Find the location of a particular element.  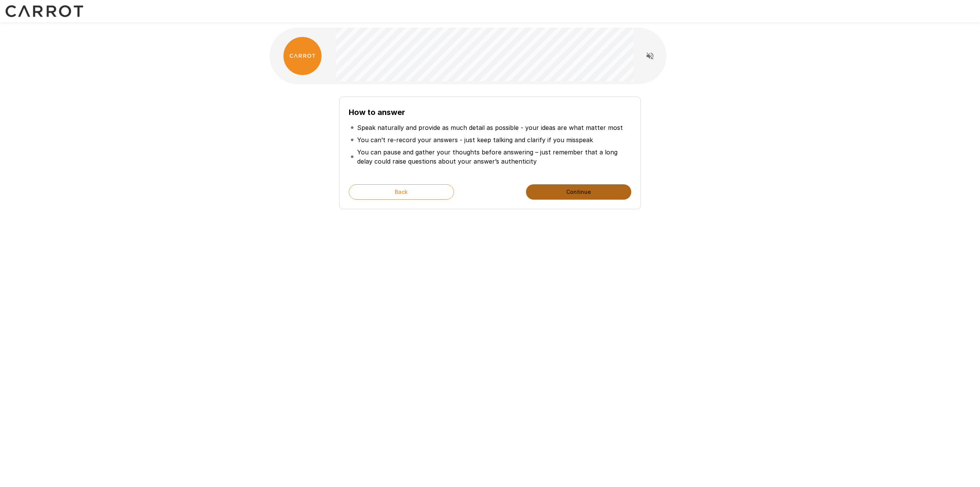

p: You can pause and gather your thoughts before answering – just remember that a long delay could r... is located at coordinates (493, 157).